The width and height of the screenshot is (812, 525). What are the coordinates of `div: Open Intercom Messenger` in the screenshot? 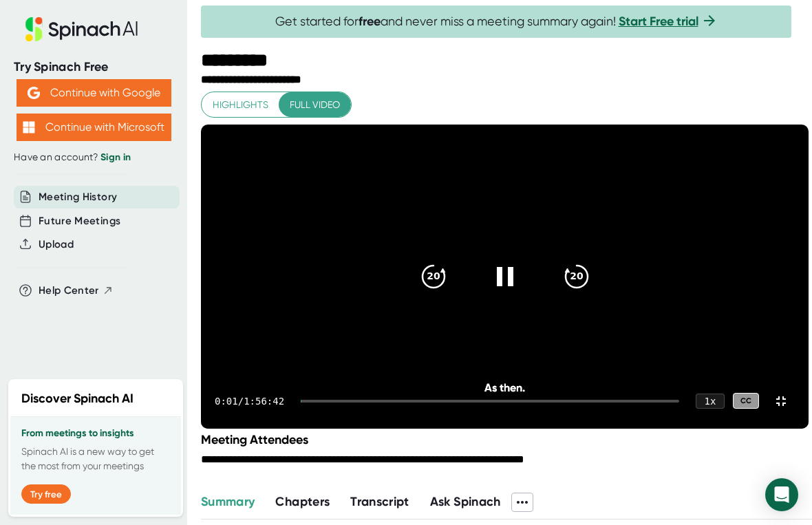 It's located at (782, 495).